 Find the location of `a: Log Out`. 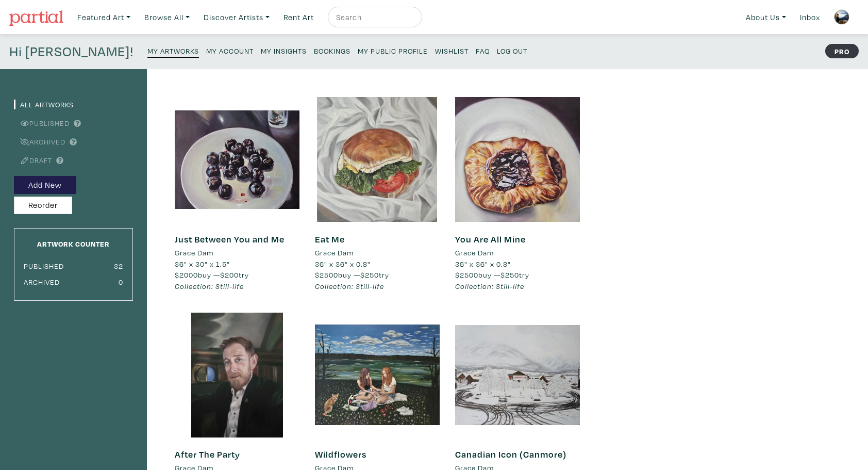

a: Log Out is located at coordinates (511, 50).